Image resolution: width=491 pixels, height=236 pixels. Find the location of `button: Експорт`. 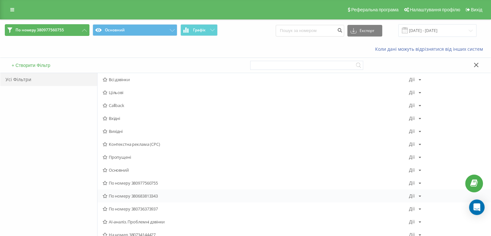

button: Експорт is located at coordinates (365, 31).